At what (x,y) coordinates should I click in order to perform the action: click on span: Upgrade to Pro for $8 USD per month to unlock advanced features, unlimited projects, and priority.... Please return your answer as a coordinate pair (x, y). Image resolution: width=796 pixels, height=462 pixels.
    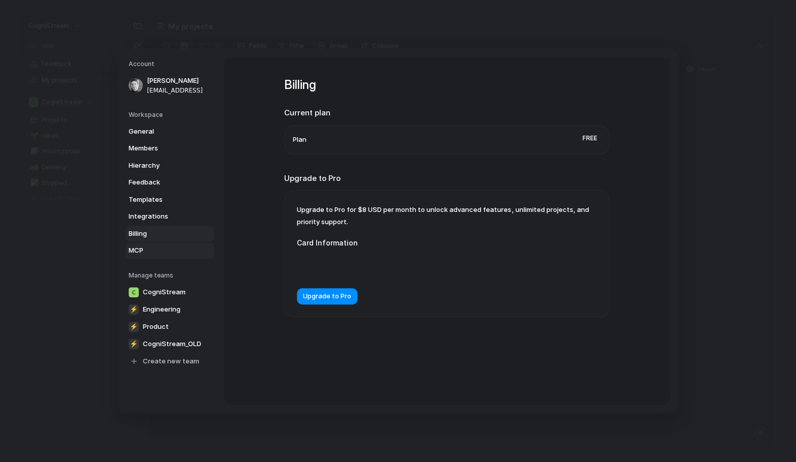
    Looking at the image, I should click on (443, 216).